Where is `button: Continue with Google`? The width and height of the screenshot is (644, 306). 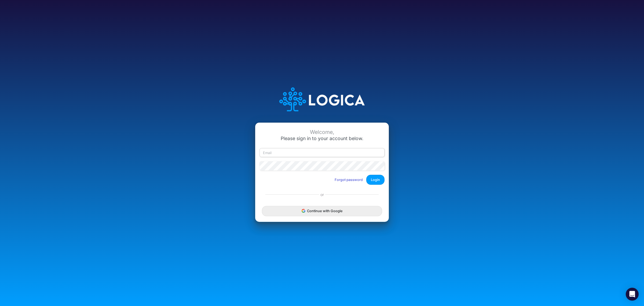
button: Continue with Google is located at coordinates (322, 210).